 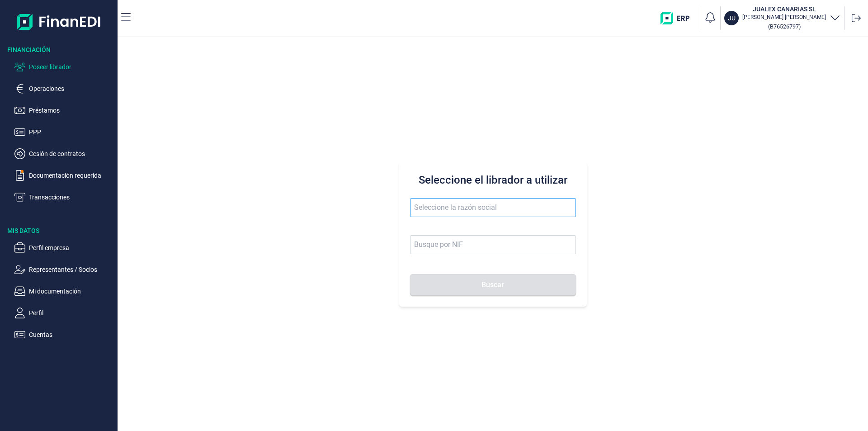 What do you see at coordinates (59, 22) in the screenshot?
I see `img: Logo de aplicación` at bounding box center [59, 22].